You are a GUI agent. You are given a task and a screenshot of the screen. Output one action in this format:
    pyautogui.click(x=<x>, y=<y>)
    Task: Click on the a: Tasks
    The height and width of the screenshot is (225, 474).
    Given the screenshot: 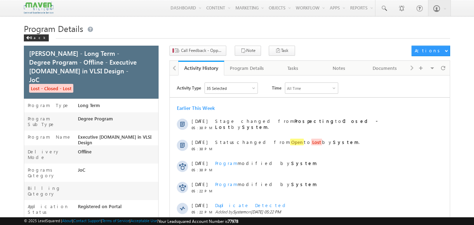 What is the action you would take?
    pyautogui.click(x=293, y=68)
    